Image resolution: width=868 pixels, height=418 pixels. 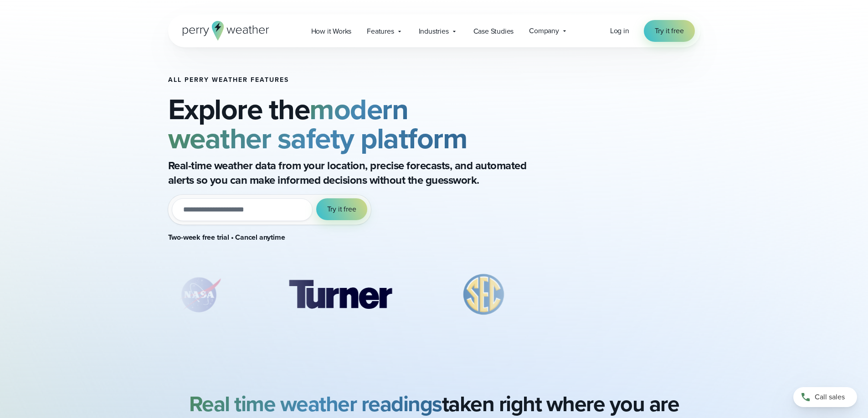 I want to click on span: Case Studies, so click(x=493, y=31).